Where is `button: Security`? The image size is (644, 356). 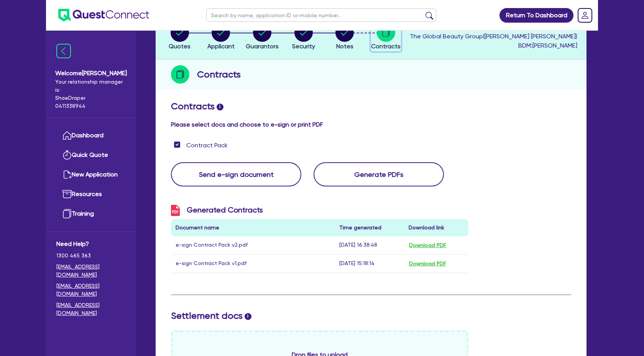
button: Security is located at coordinates (304, 37).